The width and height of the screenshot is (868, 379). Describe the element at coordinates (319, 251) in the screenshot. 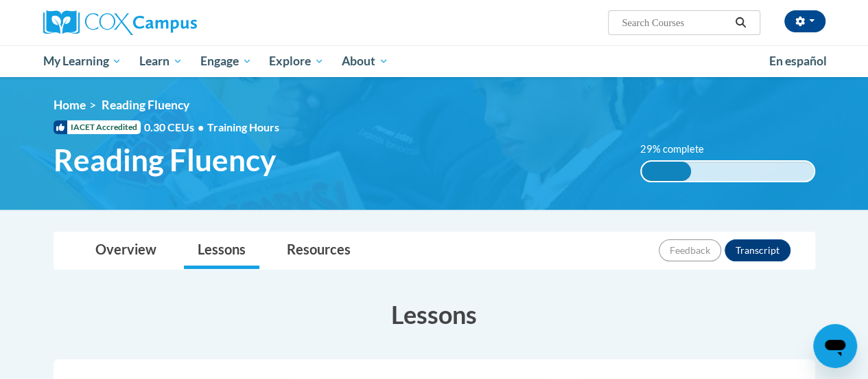

I see `a: Resources` at that location.